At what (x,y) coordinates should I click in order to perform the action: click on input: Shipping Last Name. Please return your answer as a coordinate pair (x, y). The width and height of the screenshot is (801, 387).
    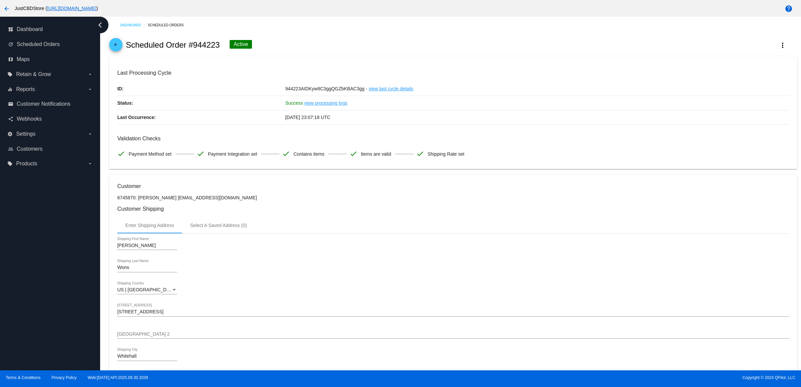
    Looking at the image, I should click on (147, 268).